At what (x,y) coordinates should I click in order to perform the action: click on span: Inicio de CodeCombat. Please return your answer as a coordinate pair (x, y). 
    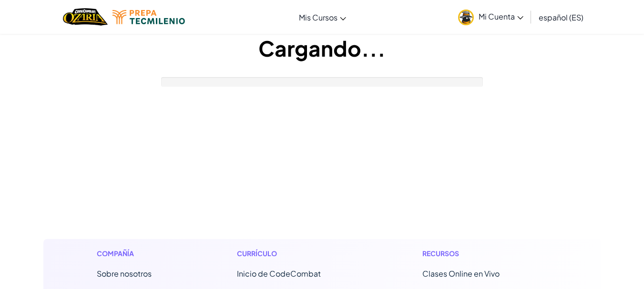
    Looking at the image, I should click on (279, 273).